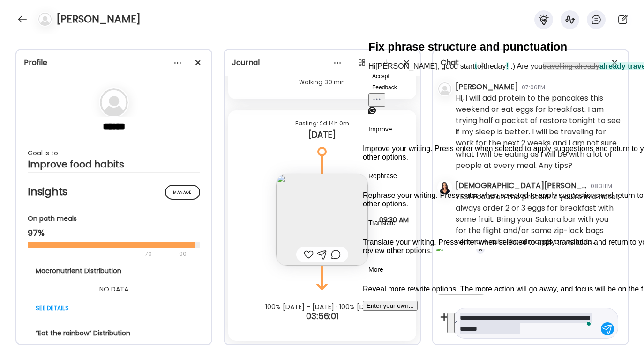 The height and width of the screenshot is (349, 644). I want to click on div: Improve food habits, so click(114, 165).